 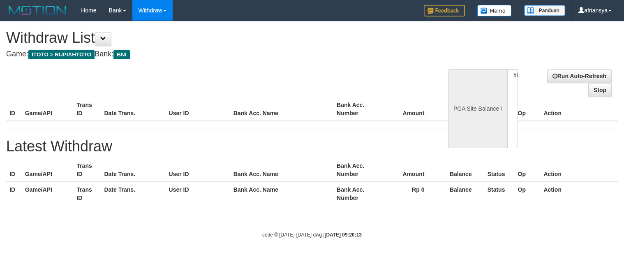 I want to click on div: PGA Site Balance /, so click(x=477, y=108).